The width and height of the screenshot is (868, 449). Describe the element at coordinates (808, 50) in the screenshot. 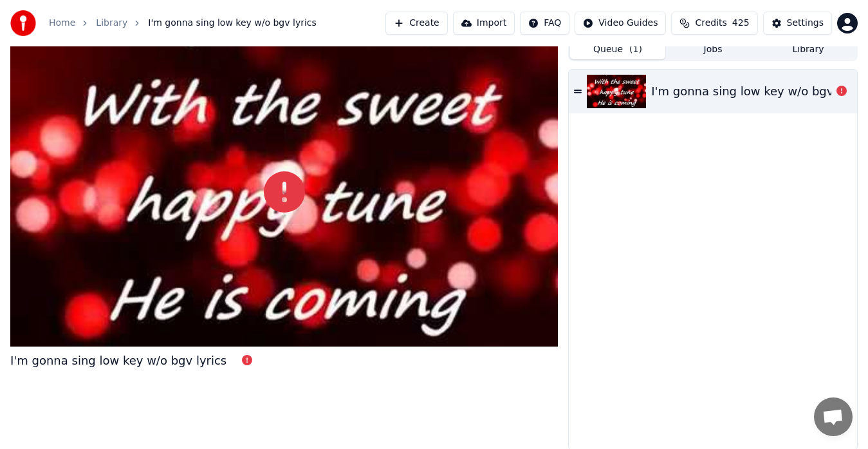

I see `button: Library` at that location.